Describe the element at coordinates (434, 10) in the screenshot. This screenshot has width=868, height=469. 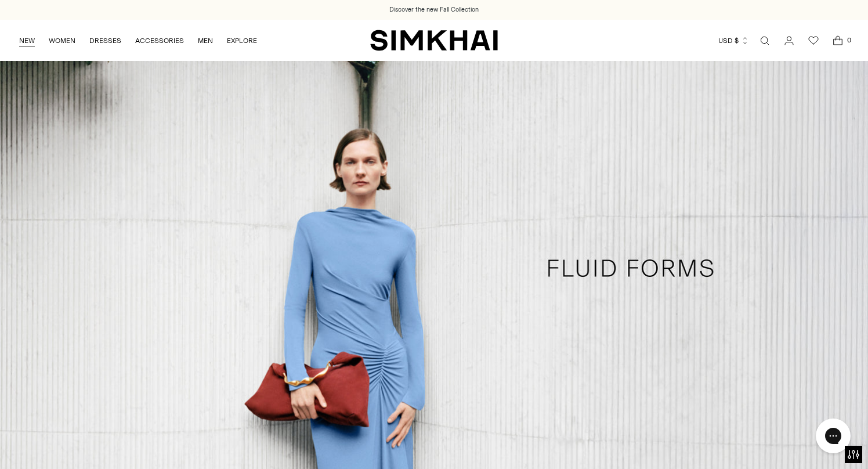
I see `h3: Discover the new Fall Collection` at that location.